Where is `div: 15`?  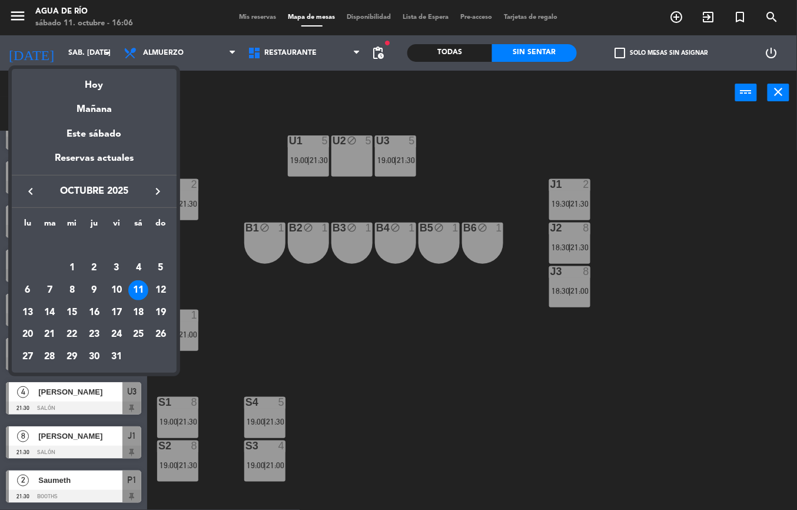
div: 15 is located at coordinates (72, 312).